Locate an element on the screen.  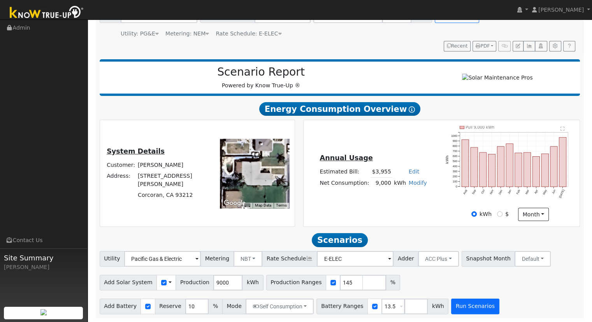
span: Energy Consumption Overview is located at coordinates (340, 109).